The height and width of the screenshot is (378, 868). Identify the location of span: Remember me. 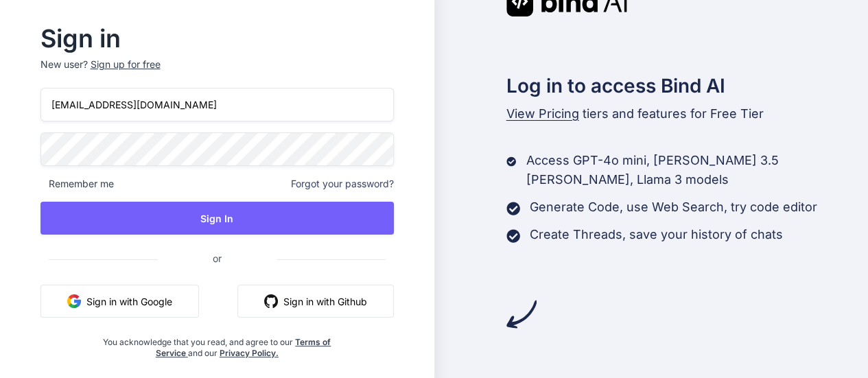
(77, 184).